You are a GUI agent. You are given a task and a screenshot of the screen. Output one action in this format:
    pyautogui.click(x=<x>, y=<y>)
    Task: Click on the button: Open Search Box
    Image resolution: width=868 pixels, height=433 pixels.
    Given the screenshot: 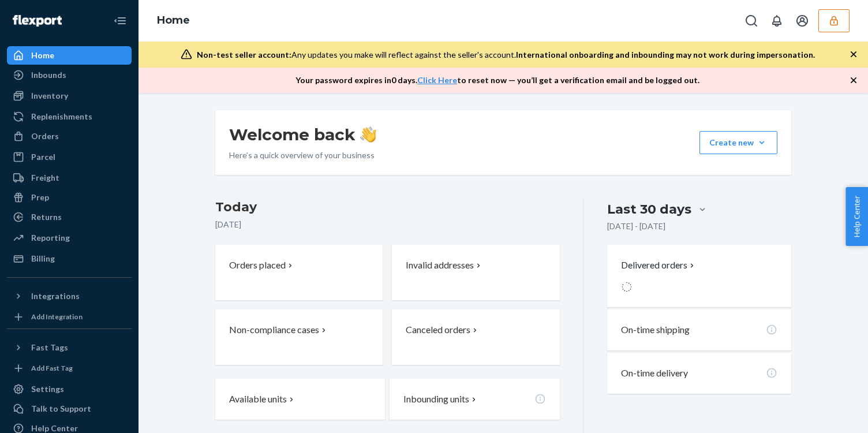 What is the action you would take?
    pyautogui.click(x=751, y=20)
    